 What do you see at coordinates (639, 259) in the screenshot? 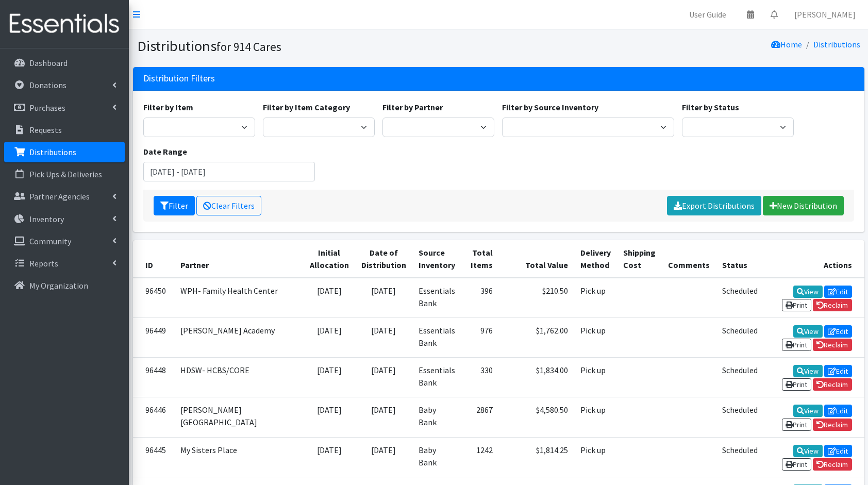
I see `th: Shipping Cost` at bounding box center [639, 259].